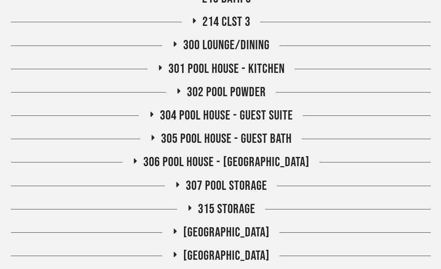 Image resolution: width=441 pixels, height=269 pixels. I want to click on span: 304 POOL HOUSE - GUEST SUITE, so click(227, 115).